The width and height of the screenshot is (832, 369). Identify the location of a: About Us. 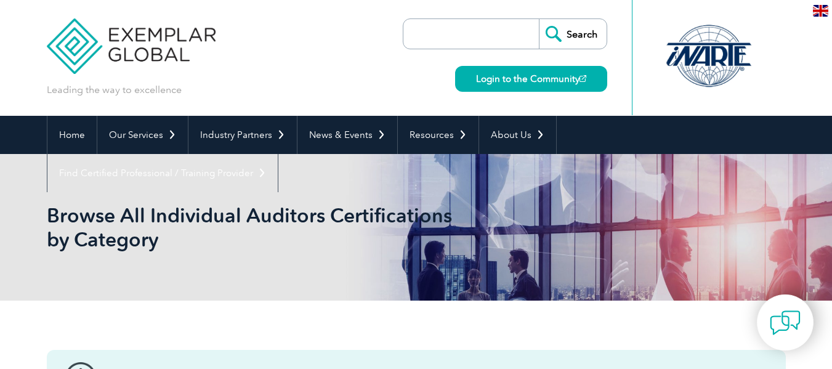
(517, 135).